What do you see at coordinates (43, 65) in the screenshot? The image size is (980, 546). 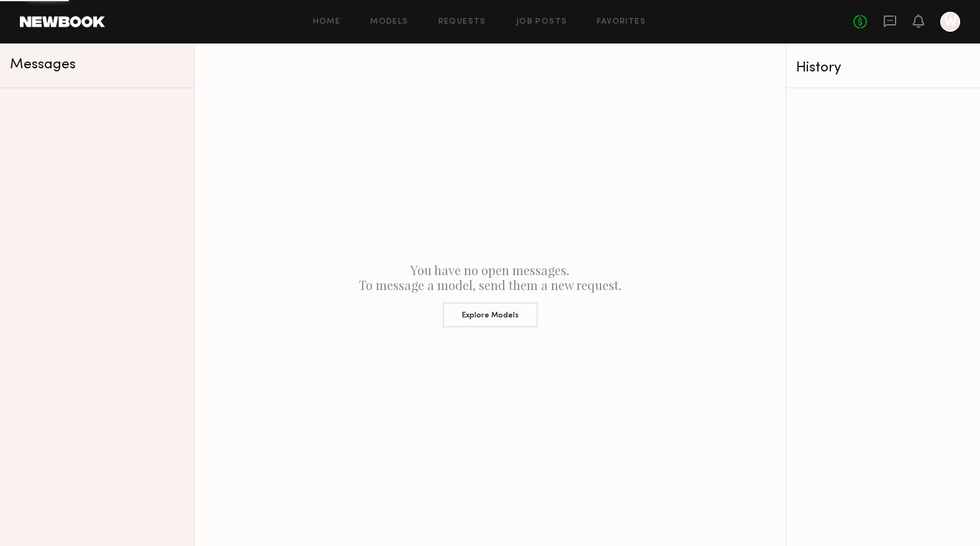 I see `span: Messages` at bounding box center [43, 65].